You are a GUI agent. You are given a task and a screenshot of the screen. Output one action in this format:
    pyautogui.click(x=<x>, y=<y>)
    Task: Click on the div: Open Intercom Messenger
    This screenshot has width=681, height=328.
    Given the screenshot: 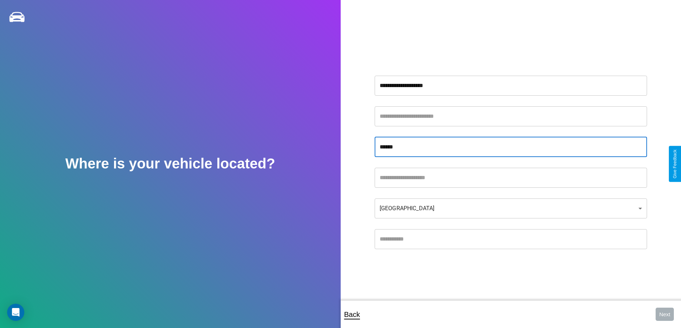 What is the action you would take?
    pyautogui.click(x=16, y=313)
    